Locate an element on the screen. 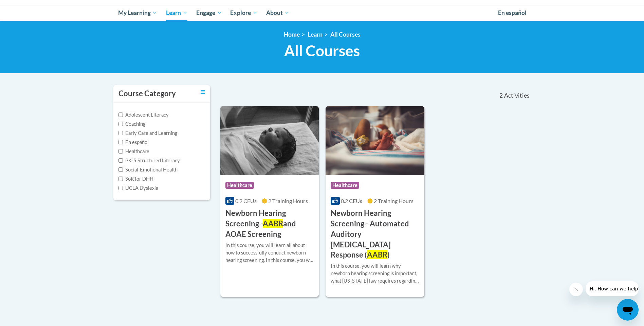  span: Learn is located at coordinates (177, 13).